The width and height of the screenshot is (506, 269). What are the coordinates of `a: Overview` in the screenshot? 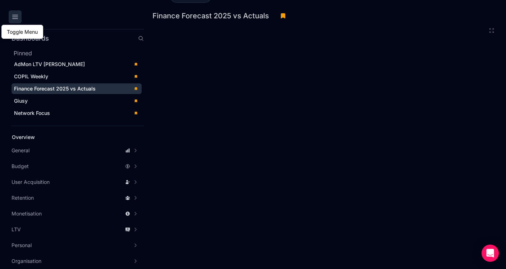 It's located at (70, 137).